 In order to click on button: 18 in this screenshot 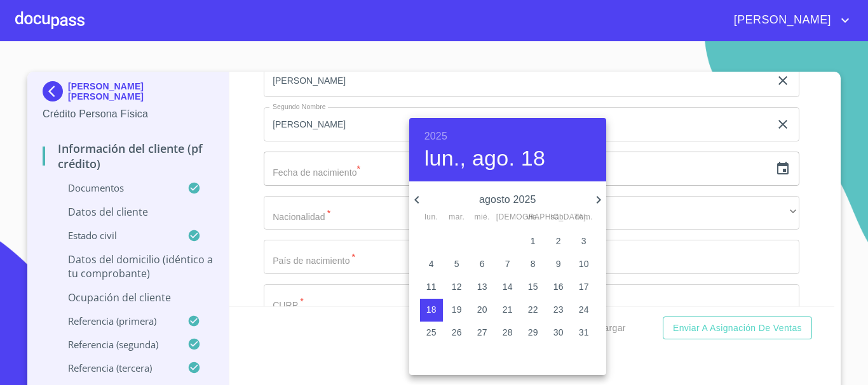, I will do `click(431, 310)`.